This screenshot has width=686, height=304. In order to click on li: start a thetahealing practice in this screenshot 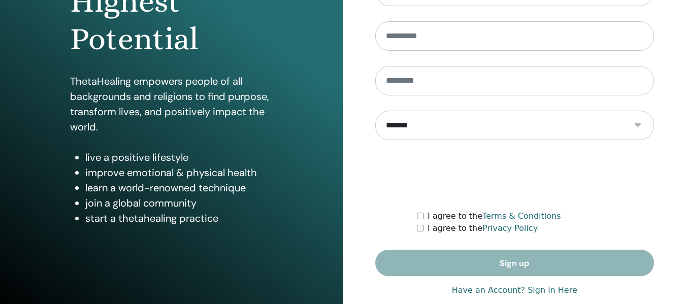, I will do `click(179, 218)`.